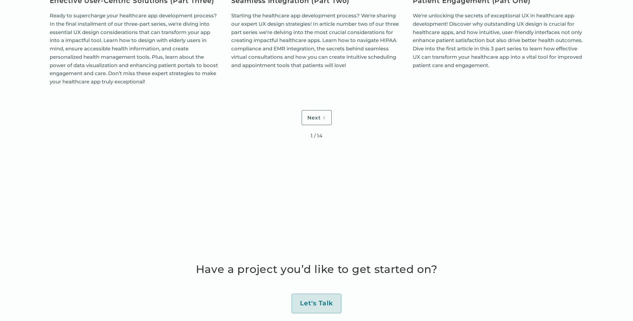 The image size is (633, 321). I want to click on a: Next Page, so click(317, 118).